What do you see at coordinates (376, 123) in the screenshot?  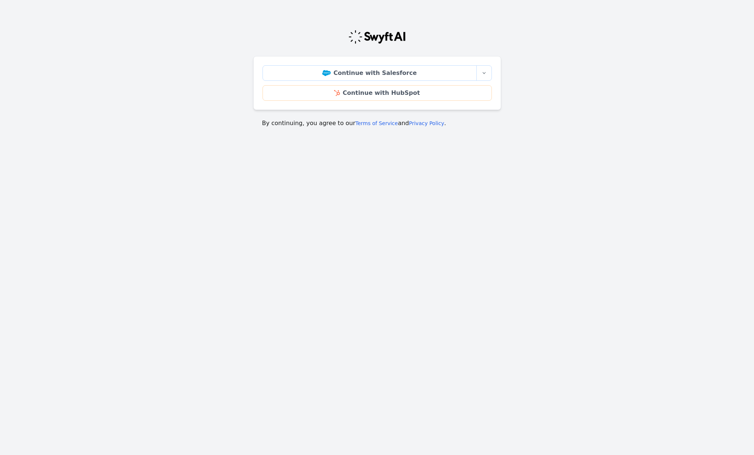 I see `a: Terms of Service` at bounding box center [376, 123].